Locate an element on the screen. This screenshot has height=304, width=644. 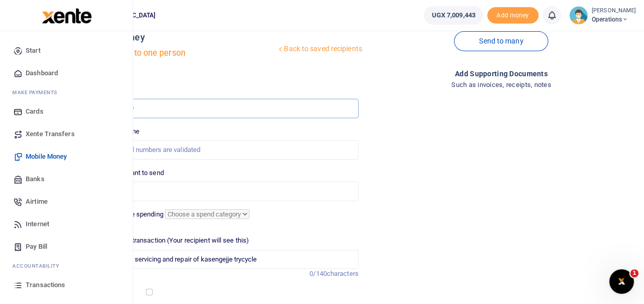
span: Airtime is located at coordinates (36, 202).